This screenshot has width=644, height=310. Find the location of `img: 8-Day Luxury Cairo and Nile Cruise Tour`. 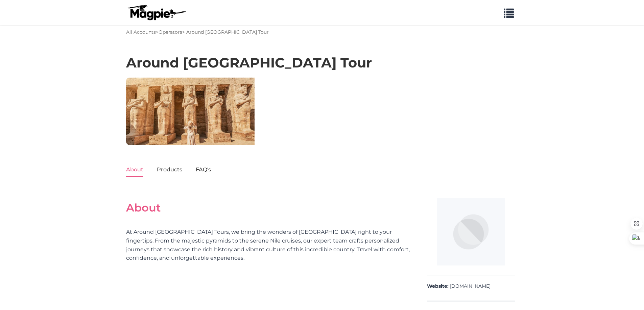

img: 8-Day Luxury Cairo and Nile Cruise Tour is located at coordinates (191, 112).